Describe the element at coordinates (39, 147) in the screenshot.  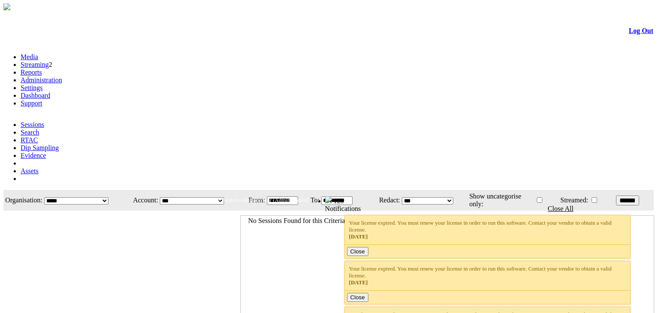
I see `a: Dip Sampling` at that location.